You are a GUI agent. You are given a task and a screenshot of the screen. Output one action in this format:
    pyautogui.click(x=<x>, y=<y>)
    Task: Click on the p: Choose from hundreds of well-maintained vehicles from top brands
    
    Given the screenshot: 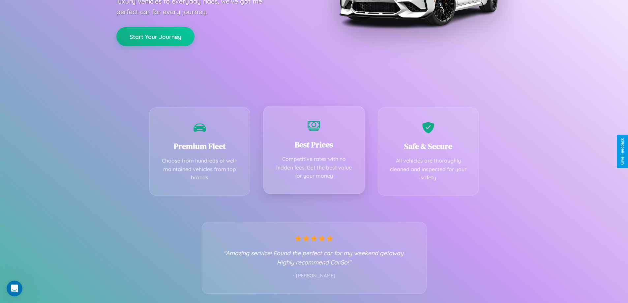 What is the action you would take?
    pyautogui.click(x=200, y=169)
    